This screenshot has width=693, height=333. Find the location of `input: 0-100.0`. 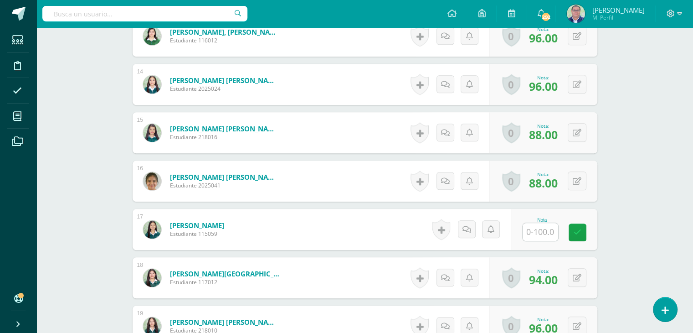

input: 0-100.0 is located at coordinates (541, 232).